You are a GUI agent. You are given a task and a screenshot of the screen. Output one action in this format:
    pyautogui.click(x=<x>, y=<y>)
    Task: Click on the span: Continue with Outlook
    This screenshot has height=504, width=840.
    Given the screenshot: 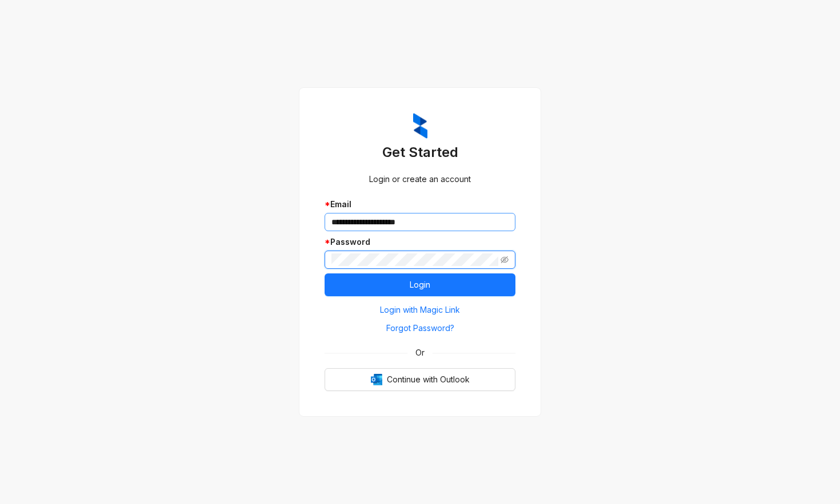 What is the action you would take?
    pyautogui.click(x=428, y=380)
    